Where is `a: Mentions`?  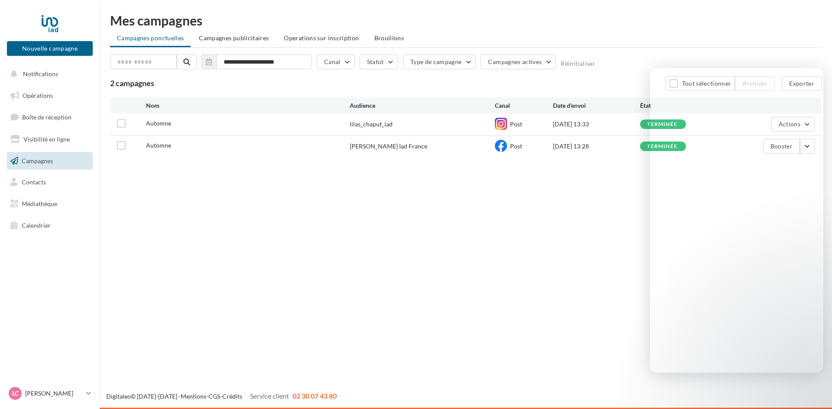 a: Mentions is located at coordinates (193, 396).